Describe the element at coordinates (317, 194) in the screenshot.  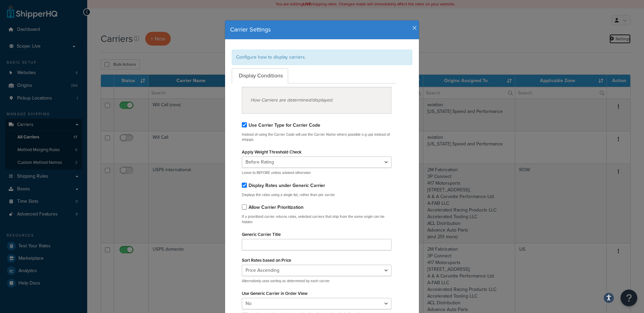
I see `p: Displays the rates using a single list, rather than per carrier` at that location.